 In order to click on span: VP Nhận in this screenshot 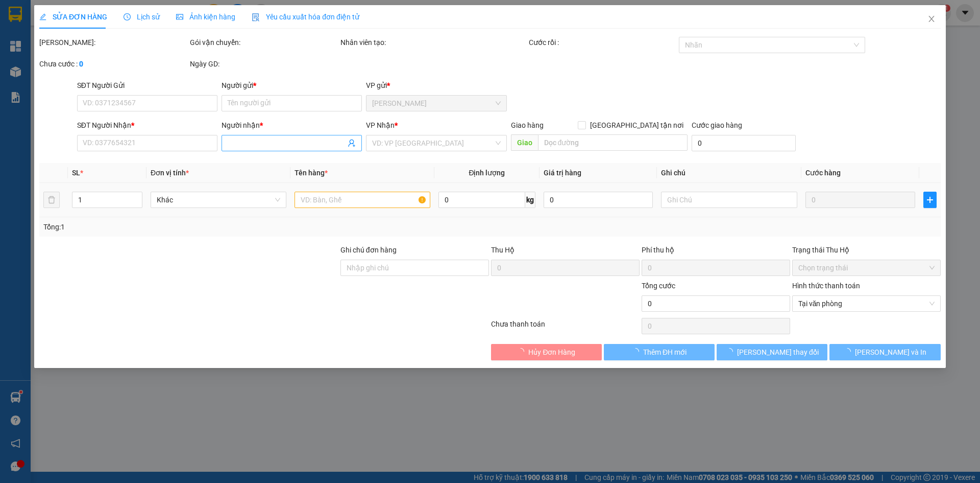, I will do `click(381, 125)`.